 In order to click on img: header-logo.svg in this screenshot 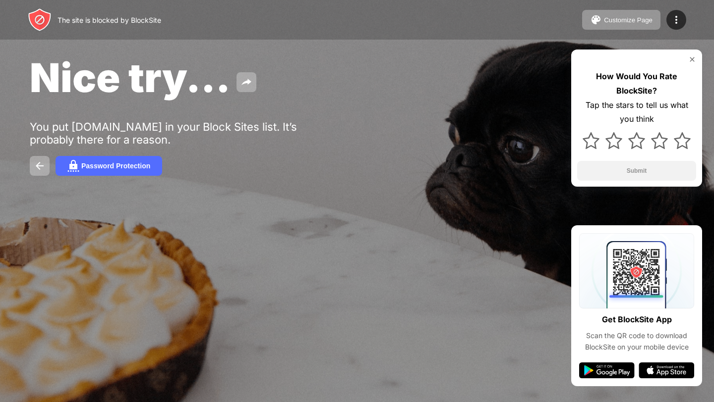, I will do `click(40, 20)`.